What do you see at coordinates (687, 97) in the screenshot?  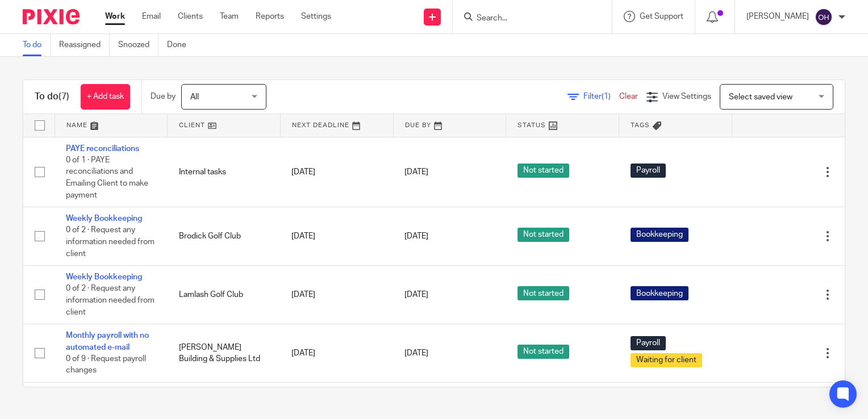 I see `span: View Settings` at bounding box center [687, 97].